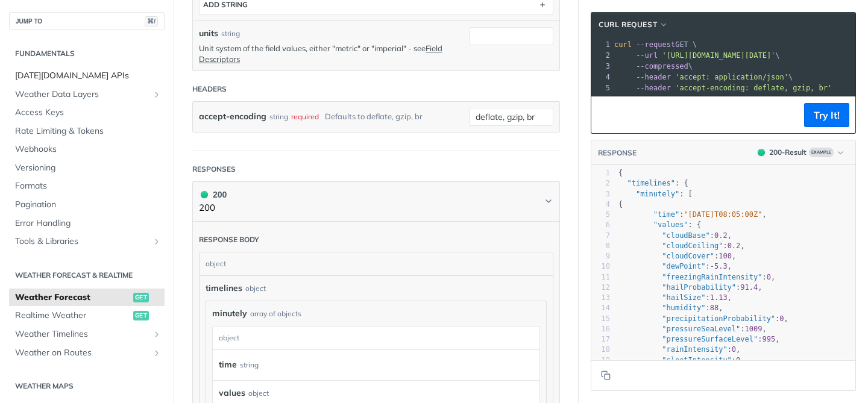  Describe the element at coordinates (732, 77) in the screenshot. I see `span: 'accept: application/json'` at that location.